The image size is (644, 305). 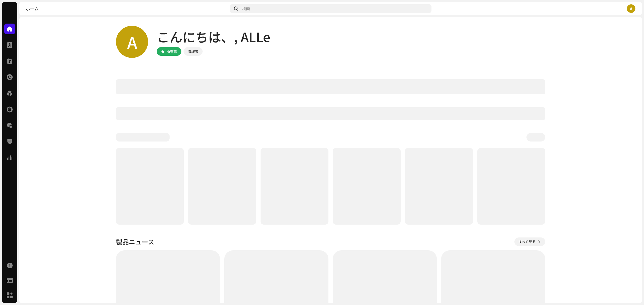 What do you see at coordinates (213, 37) in the screenshot?
I see `div: こんにちは、, ALLe` at bounding box center [213, 37].